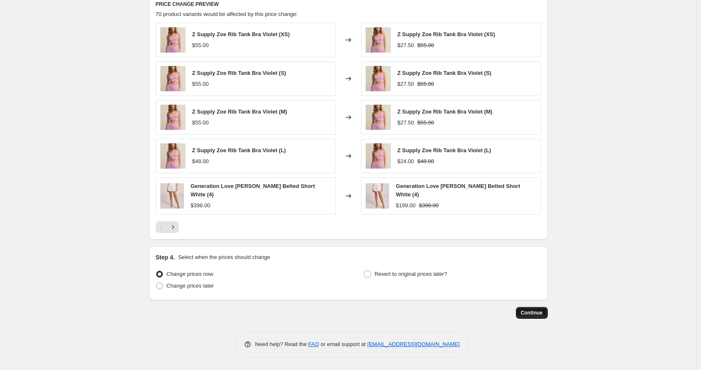  I want to click on span: Change prices later, so click(190, 285).